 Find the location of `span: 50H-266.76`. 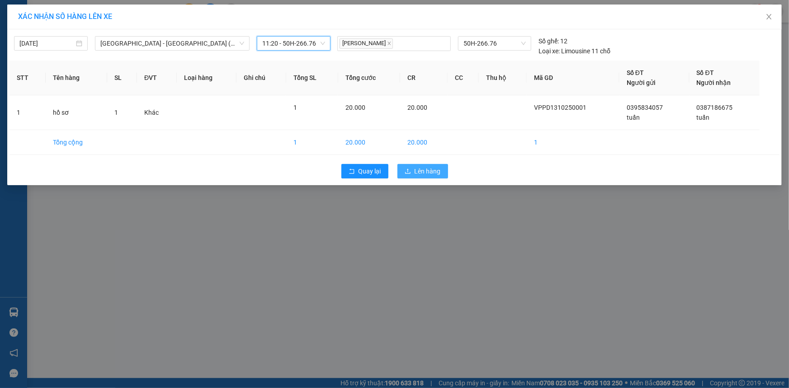

span: 50H-266.76 is located at coordinates (495, 43).